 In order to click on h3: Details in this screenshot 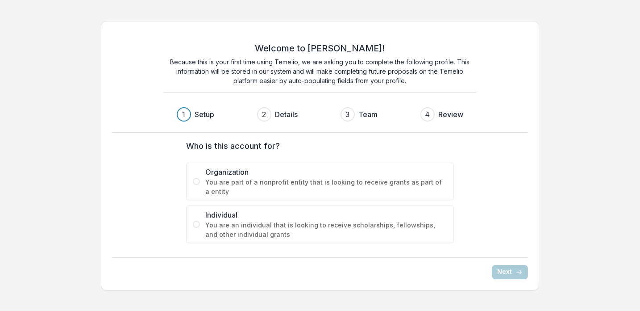, I will do `click(286, 114)`.